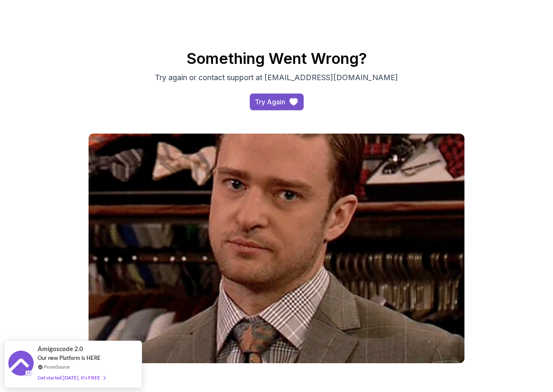  What do you see at coordinates (276, 58) in the screenshot?
I see `h2: Something Went Wrong?` at bounding box center [276, 58].